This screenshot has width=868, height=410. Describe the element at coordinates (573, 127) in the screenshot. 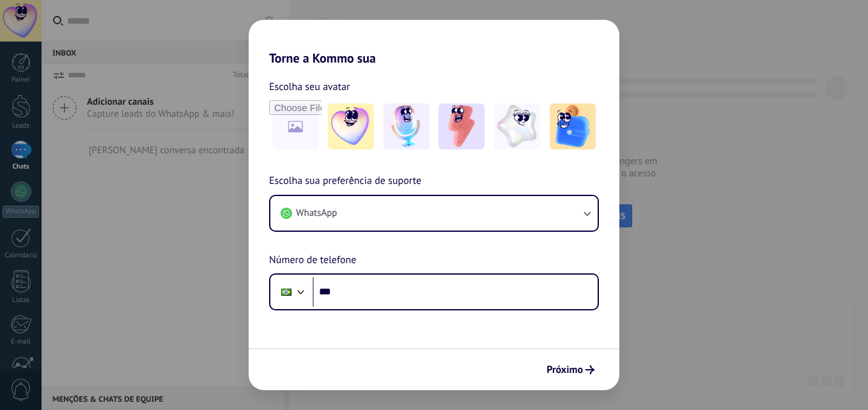

I see `img: -5.jpeg` at that location.